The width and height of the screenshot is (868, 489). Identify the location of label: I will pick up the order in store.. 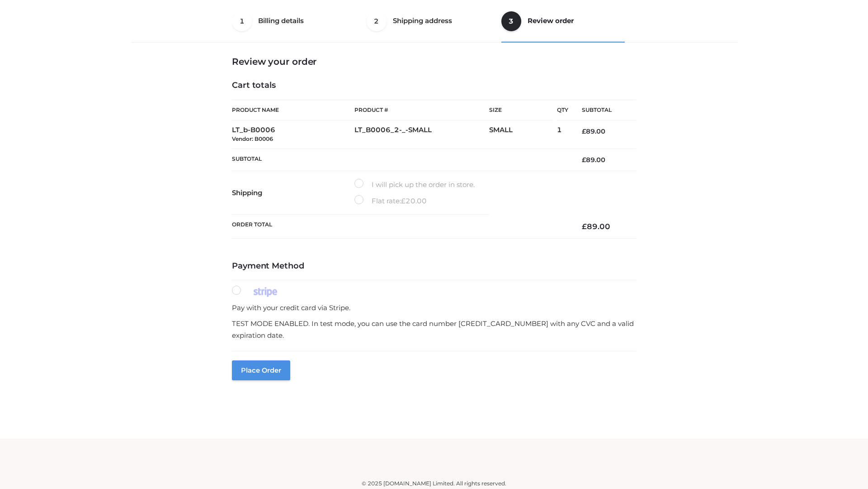
(414, 184).